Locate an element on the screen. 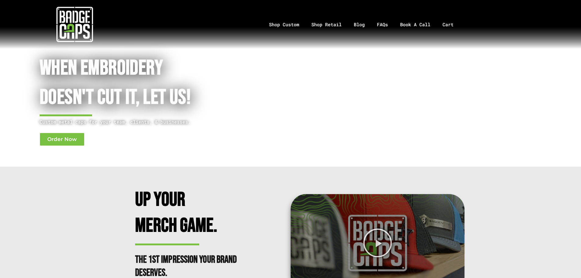 The height and width of the screenshot is (278, 581). a: Order Now is located at coordinates (62, 139).